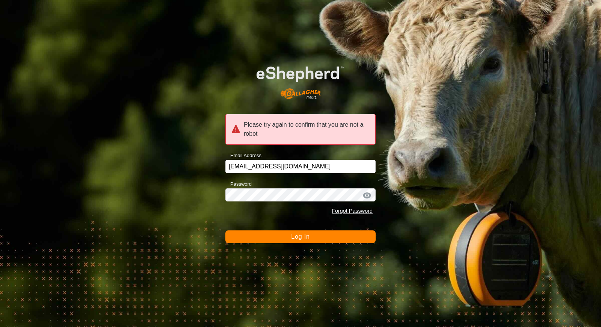 The image size is (601, 327). What do you see at coordinates (301, 129) in the screenshot?
I see `div: Please try again to confirm that you are not a robot` at bounding box center [301, 129].